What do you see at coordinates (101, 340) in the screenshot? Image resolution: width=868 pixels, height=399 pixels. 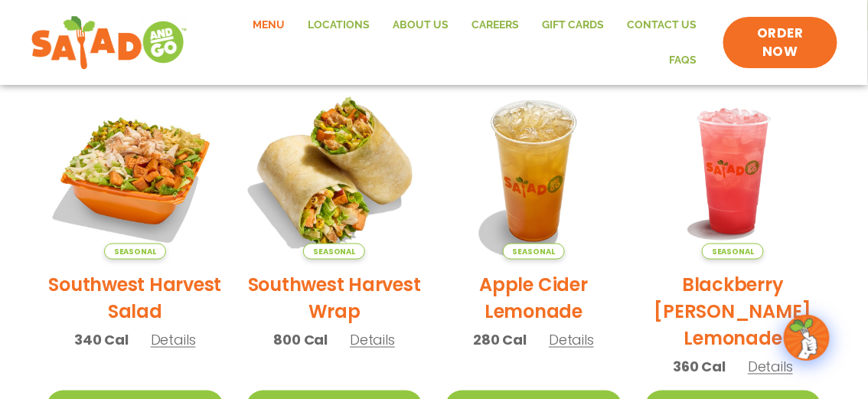 I see `span: 340 Cal` at bounding box center [101, 340].